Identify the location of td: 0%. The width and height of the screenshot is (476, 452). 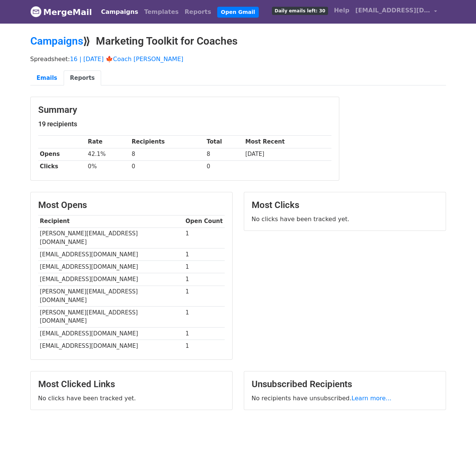
(108, 167).